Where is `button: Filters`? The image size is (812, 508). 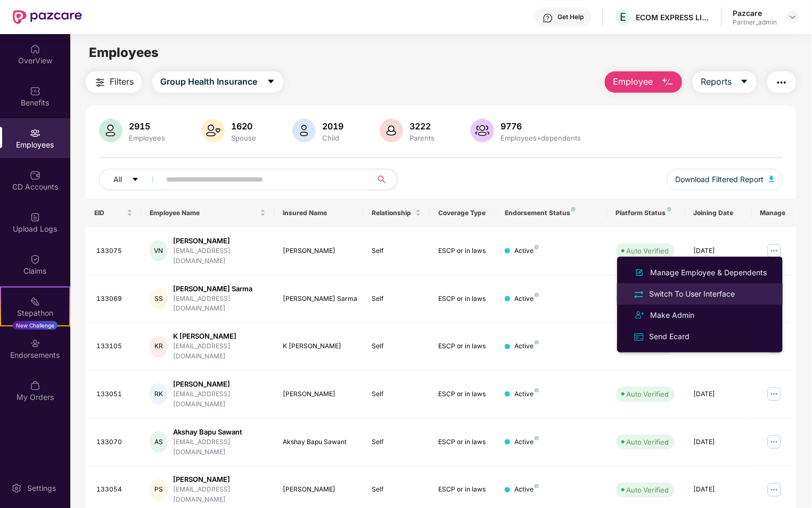 button: Filters is located at coordinates (113, 82).